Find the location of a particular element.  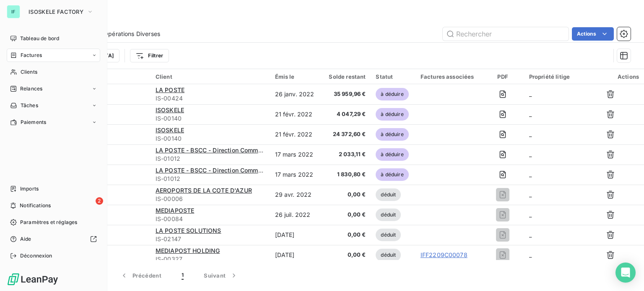

a: IFF2209C00078 is located at coordinates (444, 255).